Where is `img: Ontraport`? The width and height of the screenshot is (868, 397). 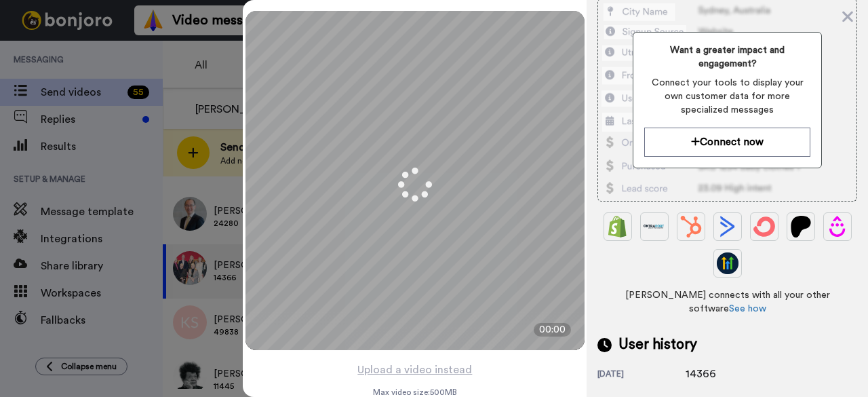 img: Ontraport is located at coordinates (654, 226).